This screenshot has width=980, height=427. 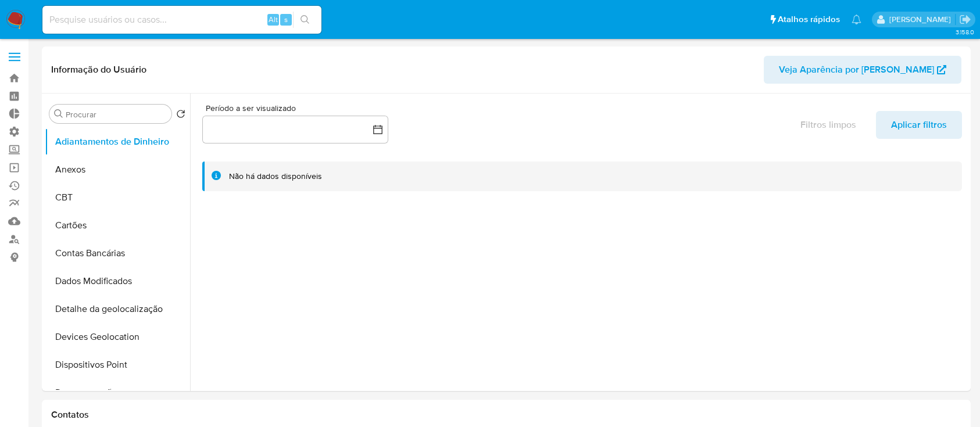 What do you see at coordinates (117, 226) in the screenshot?
I see `button: Cartões` at bounding box center [117, 226].